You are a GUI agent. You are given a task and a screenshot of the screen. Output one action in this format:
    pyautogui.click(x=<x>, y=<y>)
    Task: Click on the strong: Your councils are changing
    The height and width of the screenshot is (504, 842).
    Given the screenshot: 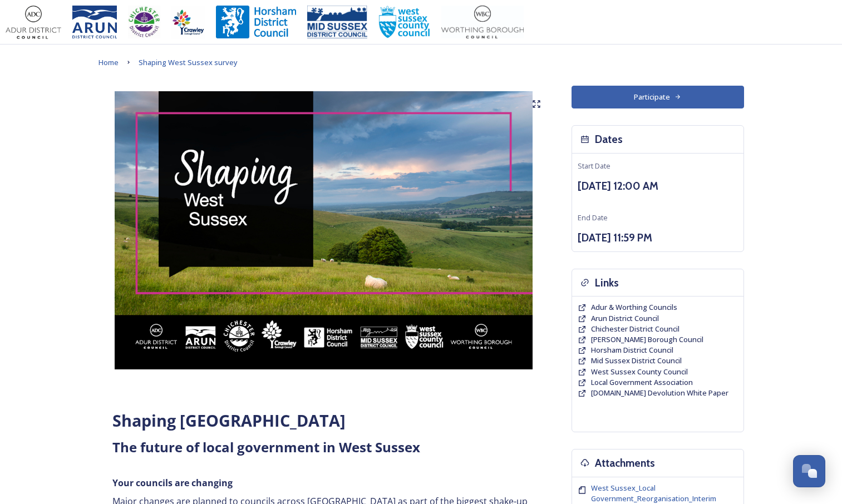 What is the action you would take?
    pyautogui.click(x=173, y=483)
    